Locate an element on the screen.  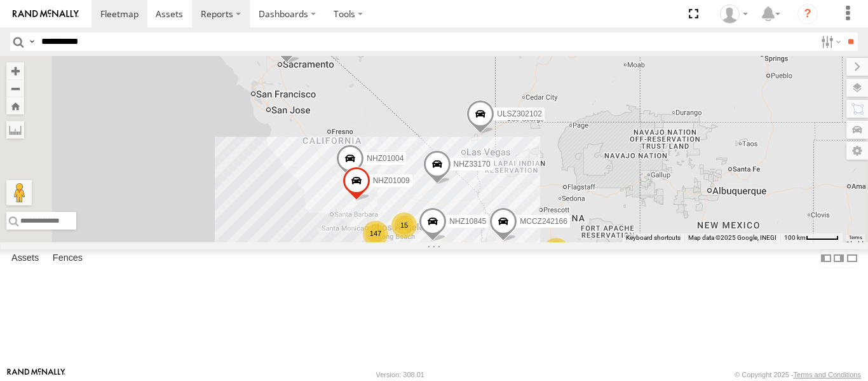
div: 3 is located at coordinates (555, 250).